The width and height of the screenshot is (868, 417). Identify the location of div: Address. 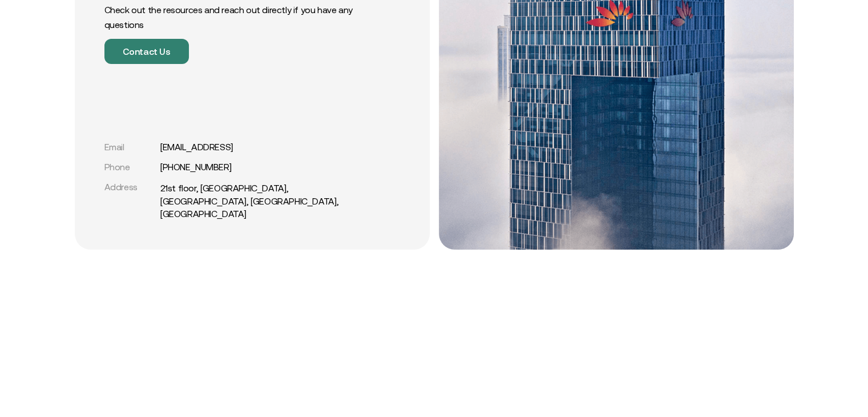
(130, 187).